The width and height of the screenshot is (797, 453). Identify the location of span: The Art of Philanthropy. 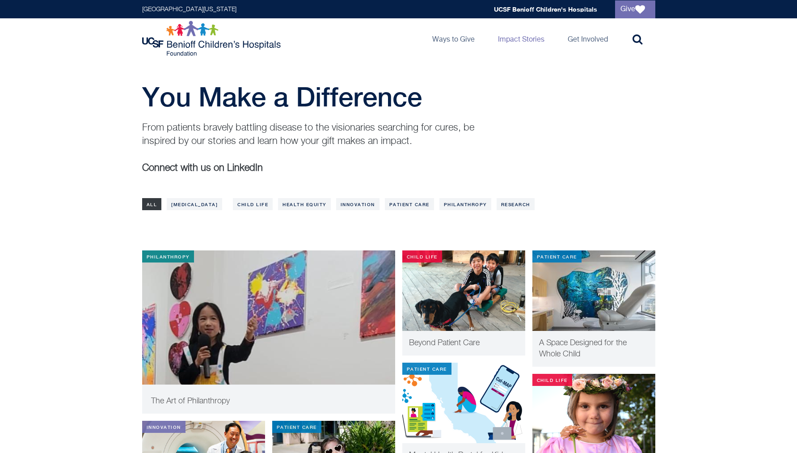
(191, 401).